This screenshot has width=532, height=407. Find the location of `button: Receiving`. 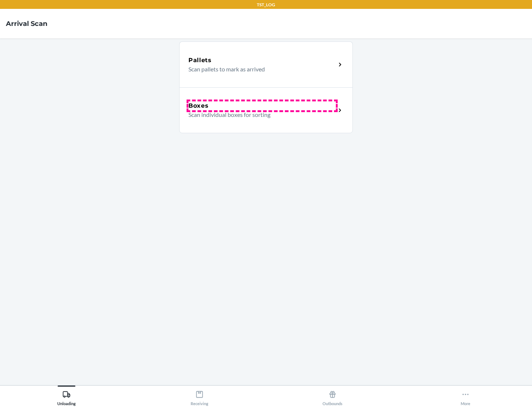

button: Receiving is located at coordinates (200, 395).